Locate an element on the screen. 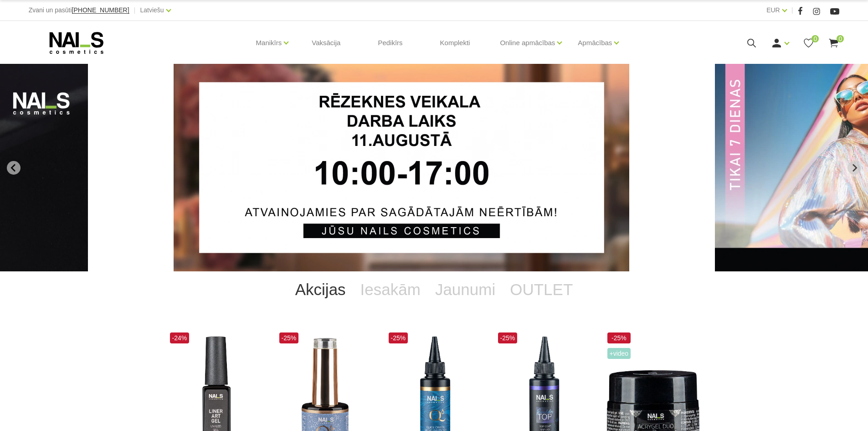 The image size is (868, 431). button: Go to last slide is located at coordinates (14, 168).